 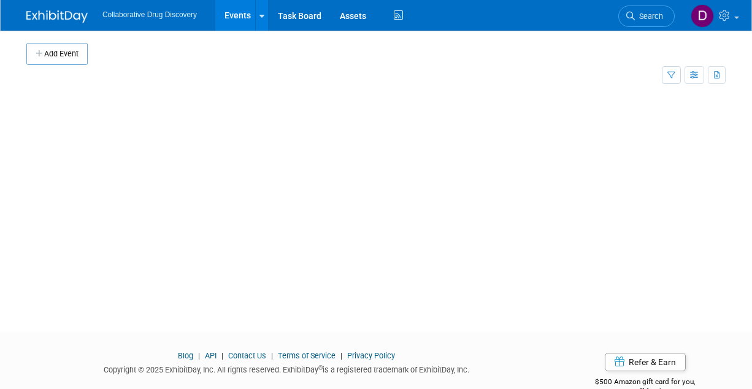 I want to click on span: Search, so click(x=649, y=16).